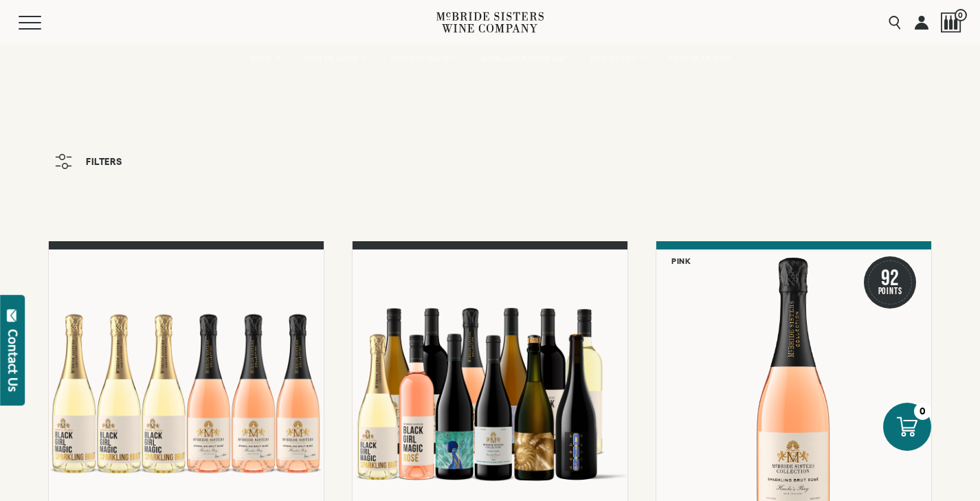 This screenshot has width=980, height=501. I want to click on span: Filters, so click(104, 161).